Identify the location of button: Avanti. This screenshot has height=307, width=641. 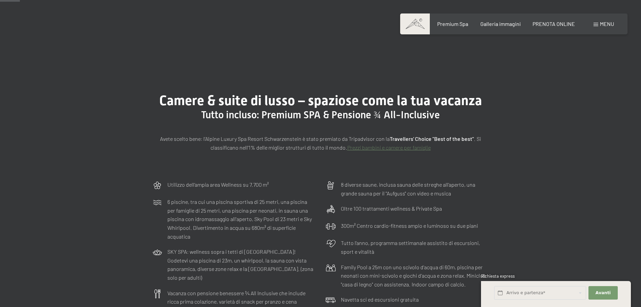
(603, 293).